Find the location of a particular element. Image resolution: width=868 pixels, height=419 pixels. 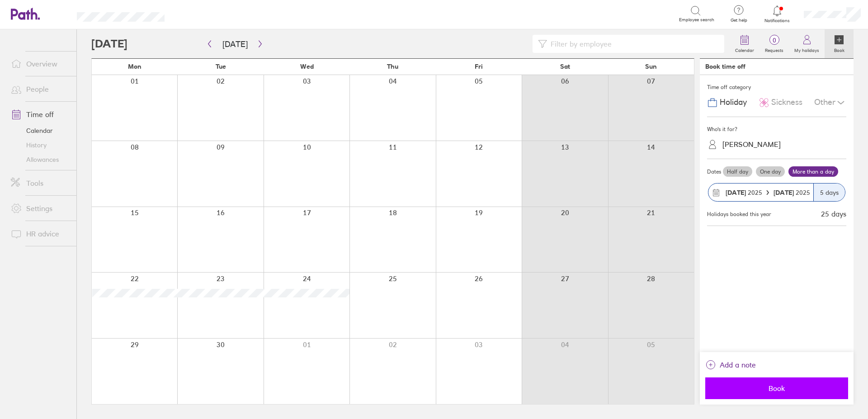

span: Get help is located at coordinates (739, 21).